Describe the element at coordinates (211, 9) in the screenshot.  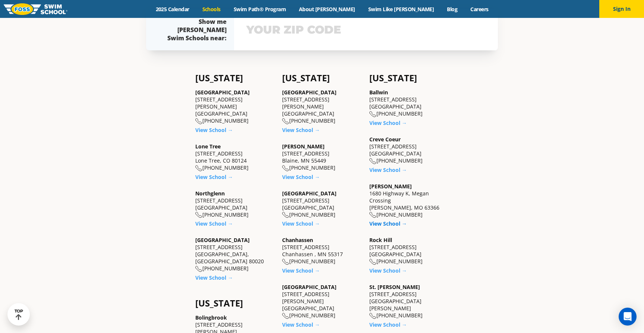
I see `a: Schools` at that location.